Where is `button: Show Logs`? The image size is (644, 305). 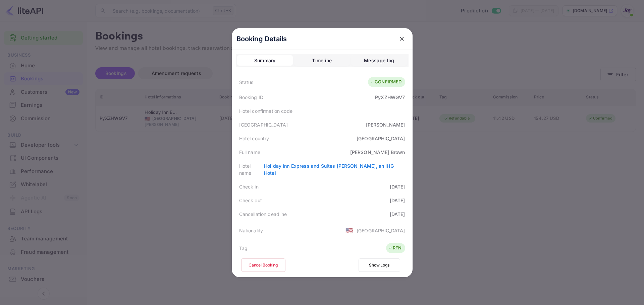 button: Show Logs is located at coordinates (379, 265).